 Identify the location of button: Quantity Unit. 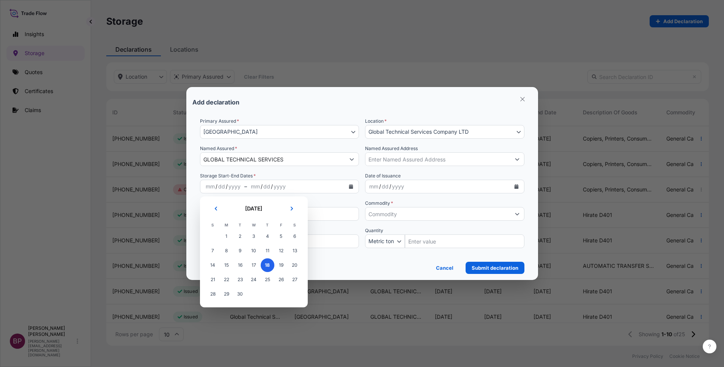
(385, 241).